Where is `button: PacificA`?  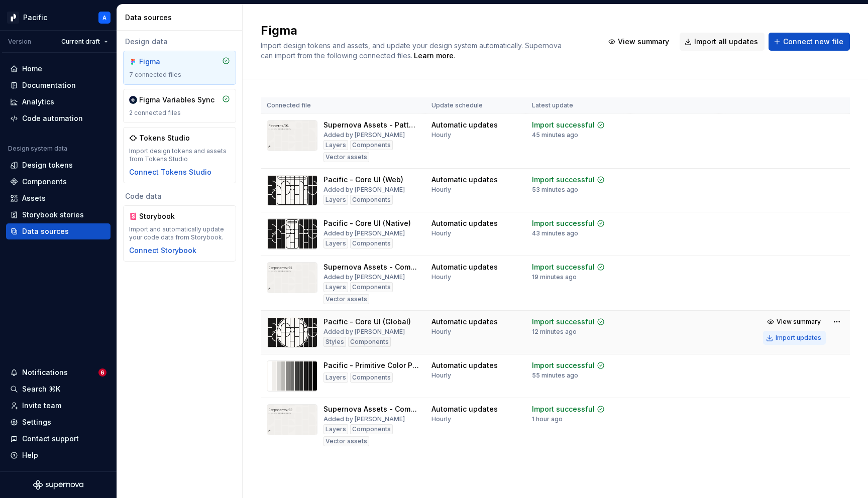 button: PacificA is located at coordinates (59, 17).